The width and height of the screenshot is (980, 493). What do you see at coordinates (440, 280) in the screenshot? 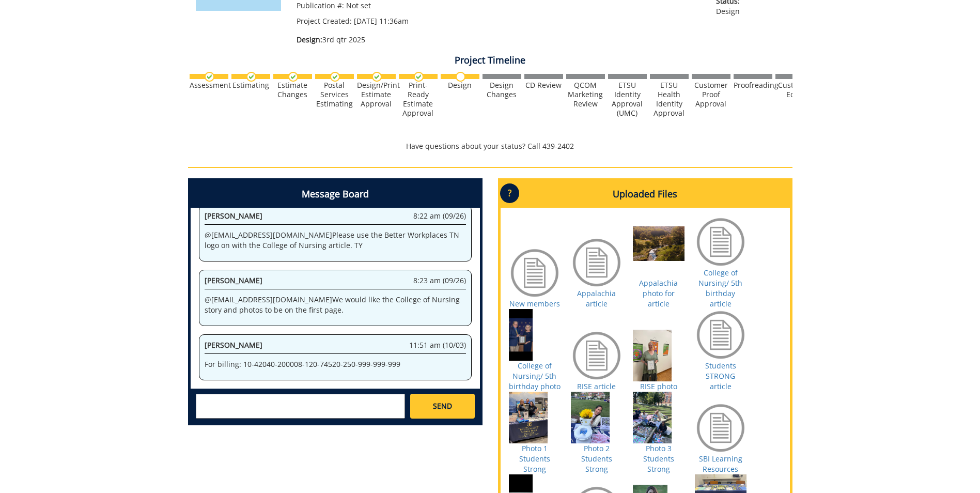
I see `span: 8:23 am (09/26)` at bounding box center [440, 280].